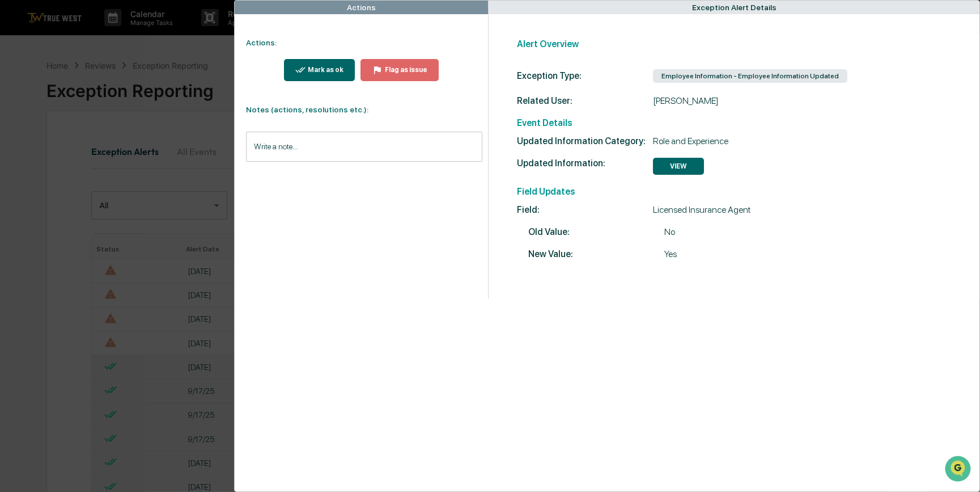 The height and width of the screenshot is (492, 980). Describe the element at coordinates (596, 253) in the screenshot. I see `span: New Value:` at that location.